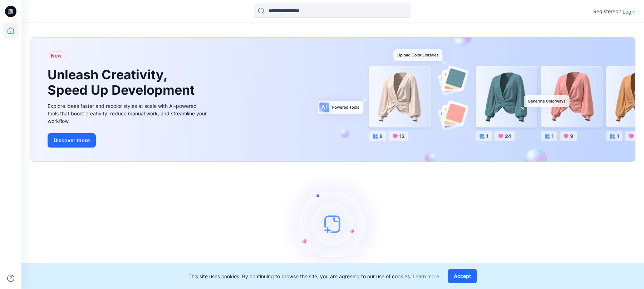 The width and height of the screenshot is (644, 289). What do you see at coordinates (426, 276) in the screenshot?
I see `a: Learn more` at bounding box center [426, 276].